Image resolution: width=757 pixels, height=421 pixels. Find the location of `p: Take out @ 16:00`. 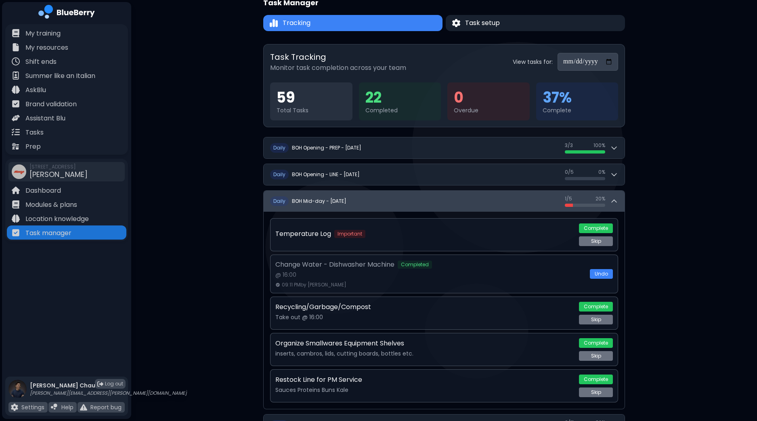

p: Take out @ 16:00 is located at coordinates (425, 317).